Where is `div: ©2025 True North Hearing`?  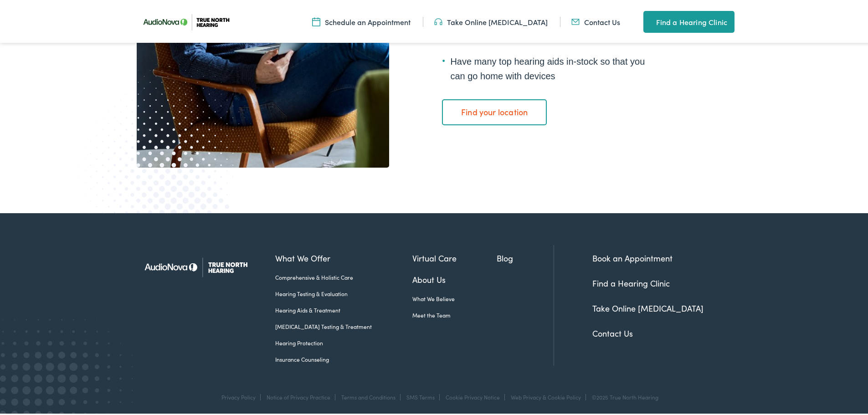 div: ©2025 True North Hearing is located at coordinates (622, 395).